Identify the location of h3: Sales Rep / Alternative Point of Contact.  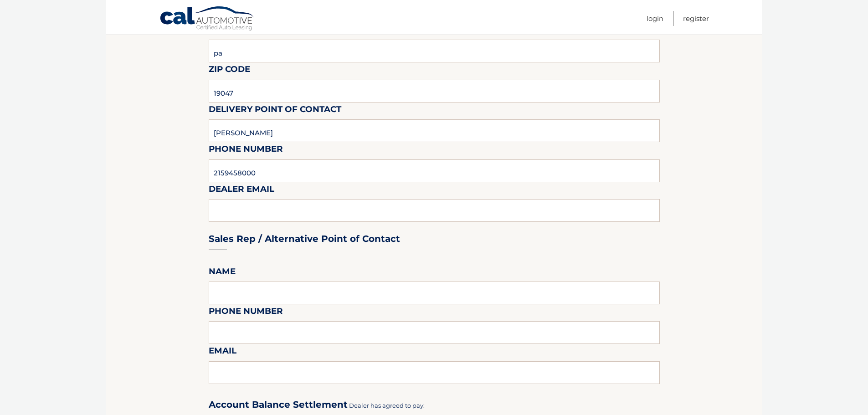
(304, 239).